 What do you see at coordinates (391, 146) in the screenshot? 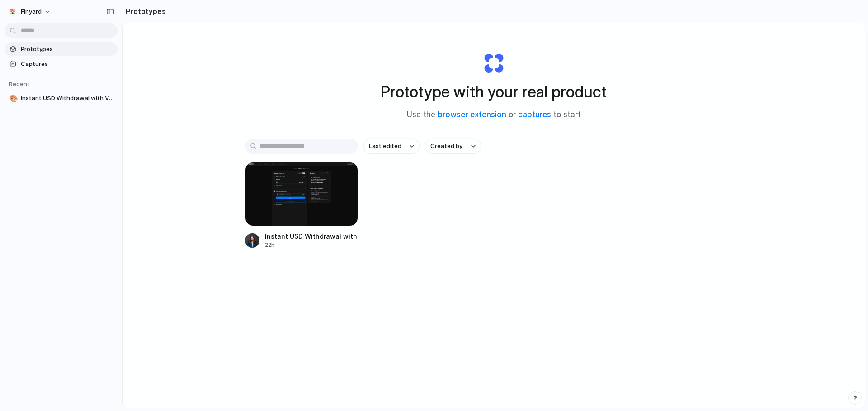
I see `button: Last edited` at bounding box center [391, 146].